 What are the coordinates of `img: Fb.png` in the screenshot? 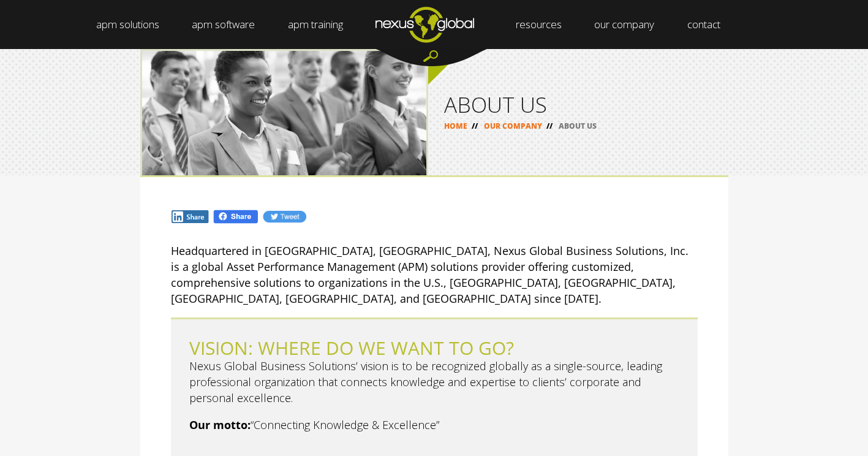 It's located at (236, 217).